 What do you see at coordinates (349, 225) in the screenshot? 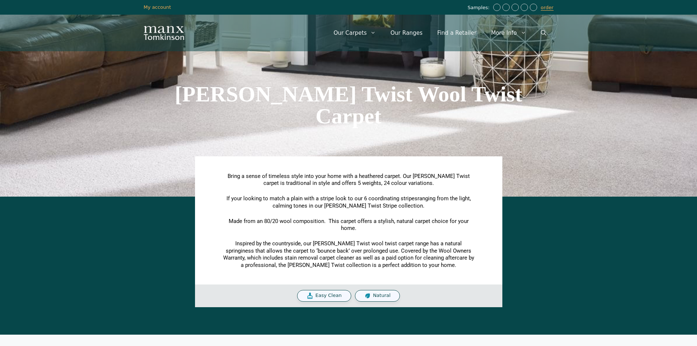
I see `p: Made from an 80/20 wool composition. This carpet offers a stylish, natural carpet choice for your...` at bounding box center [349, 225].